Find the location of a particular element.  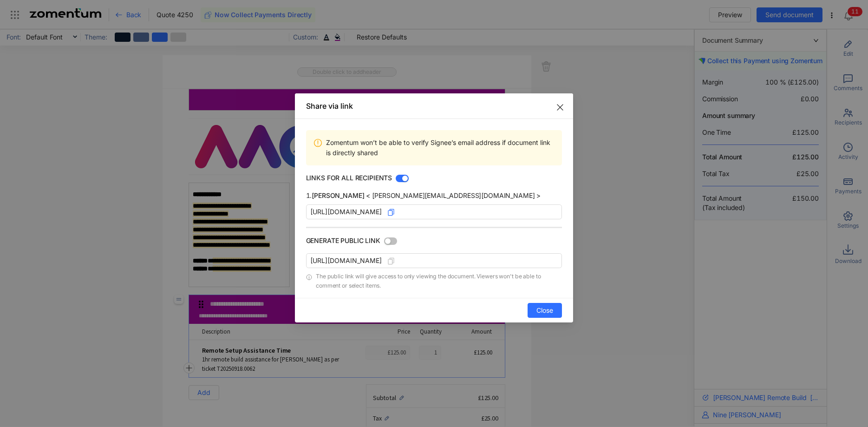

span: Close is located at coordinates (545, 311).